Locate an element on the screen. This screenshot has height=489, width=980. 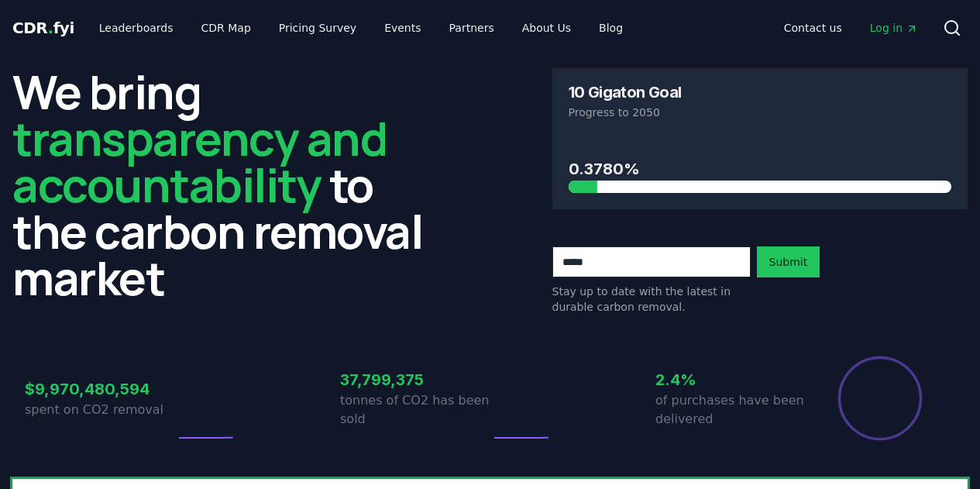
a: Log in is located at coordinates (894, 28).